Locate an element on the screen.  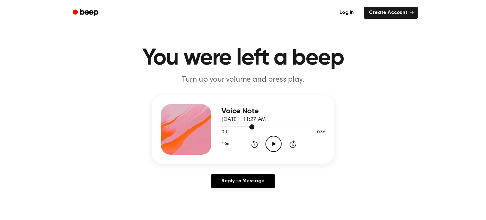
h3: Voice Note is located at coordinates (273, 111).